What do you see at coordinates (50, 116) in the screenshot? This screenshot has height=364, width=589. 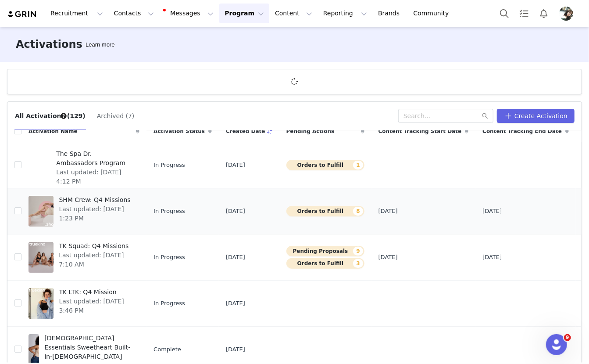 I see `button: All Activations (129)` at bounding box center [50, 116].